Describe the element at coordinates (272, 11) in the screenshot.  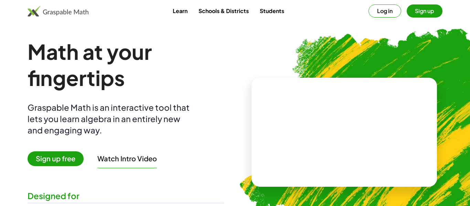
I see `a: Students` at that location.